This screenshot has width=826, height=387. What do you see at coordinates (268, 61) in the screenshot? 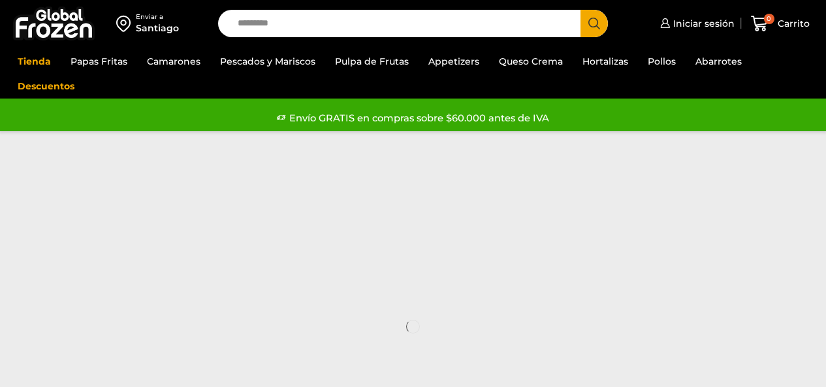
I see `a: Pescados y Mariscos` at bounding box center [268, 61].